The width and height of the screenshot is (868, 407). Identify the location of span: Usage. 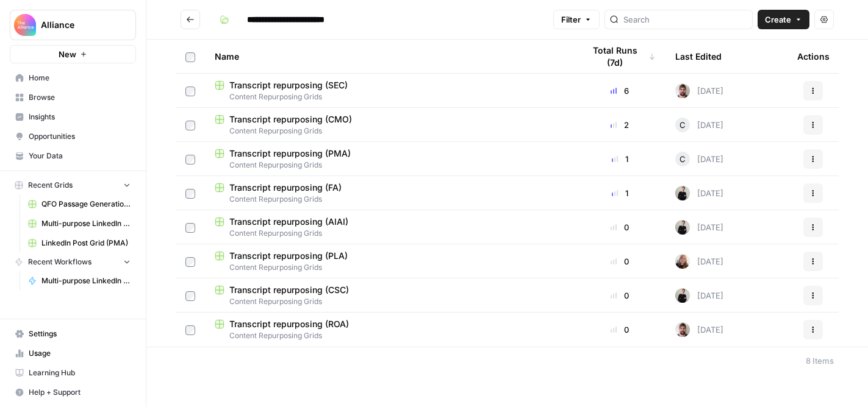
(79, 354).